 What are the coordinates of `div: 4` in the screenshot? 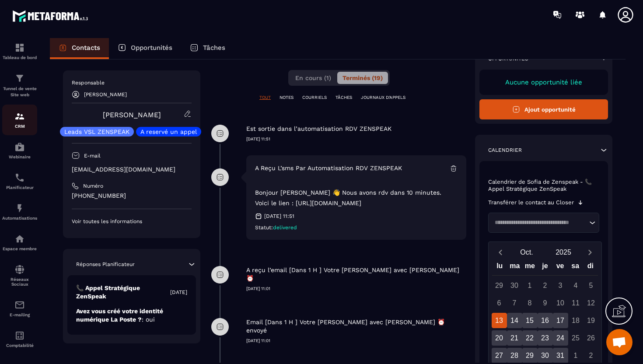 It's located at (575, 285).